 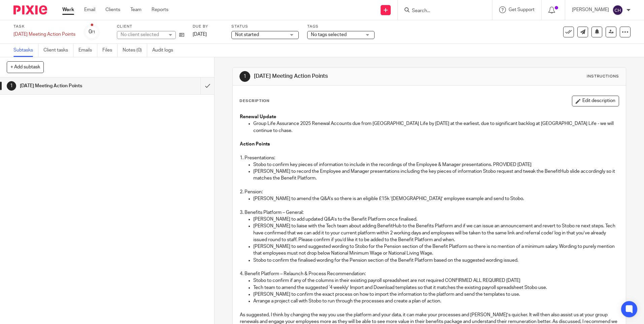 I want to click on label: Client, so click(x=151, y=27).